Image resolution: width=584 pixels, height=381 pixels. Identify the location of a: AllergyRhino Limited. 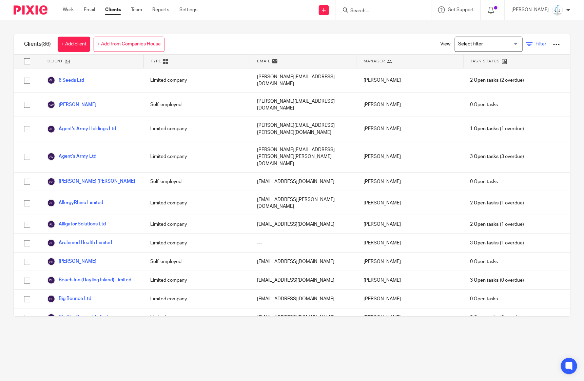
(75, 203).